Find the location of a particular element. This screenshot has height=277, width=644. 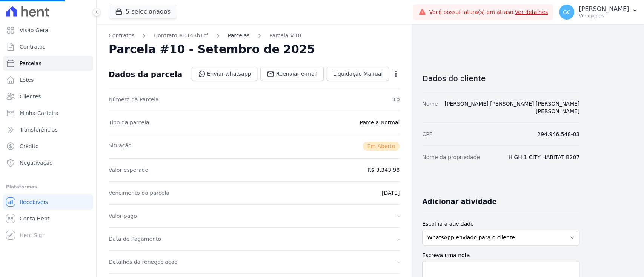

span: Conta Hent is located at coordinates (34, 219).